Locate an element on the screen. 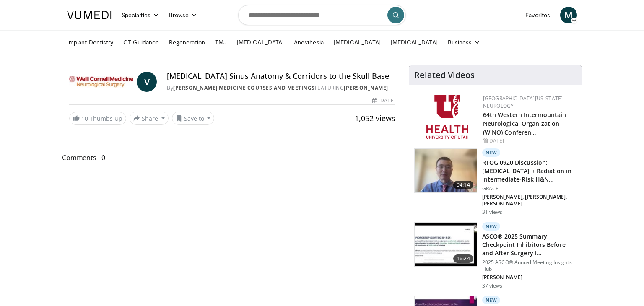  a: Regeneration is located at coordinates (187, 42).